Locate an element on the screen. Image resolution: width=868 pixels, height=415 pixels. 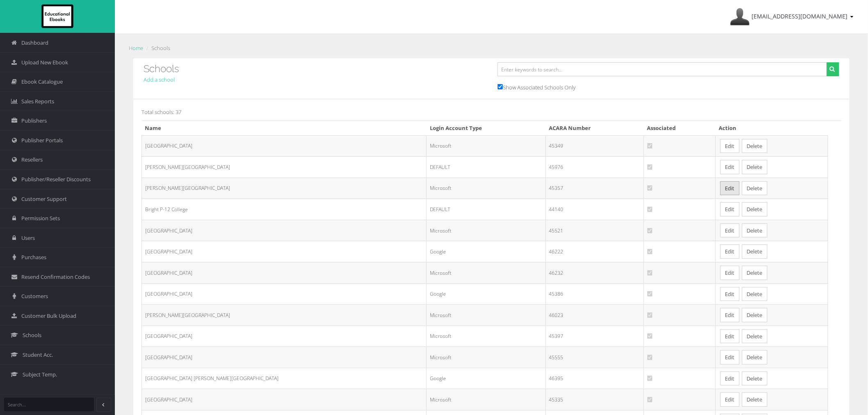
input: Enter keywords to search... is located at coordinates (662, 70).